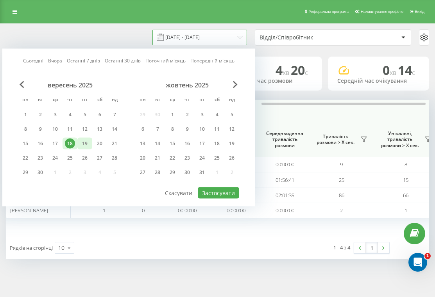  What do you see at coordinates (405, 164) in the screenshot?
I see `span: 8` at bounding box center [405, 164].